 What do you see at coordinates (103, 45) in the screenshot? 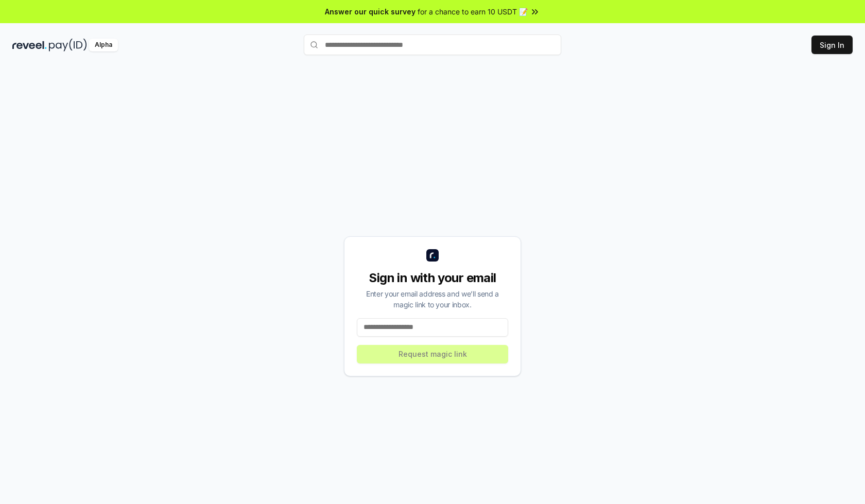
I see `div: Alpha` at bounding box center [103, 45].